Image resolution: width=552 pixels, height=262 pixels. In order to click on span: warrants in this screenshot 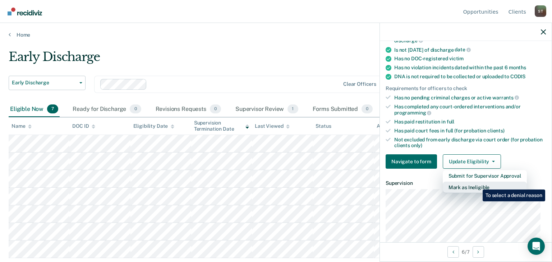, I will do `click(505, 98)`.